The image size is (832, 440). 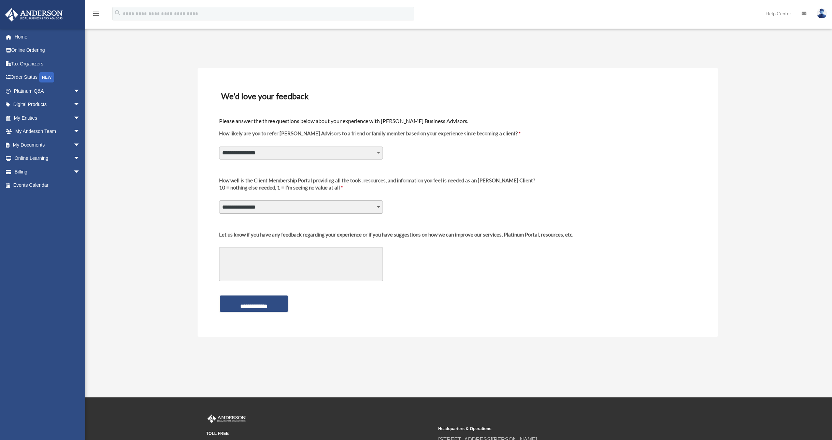 What do you see at coordinates (47, 91) in the screenshot?
I see `a: Platinum Q&Aarrow_drop_down` at bounding box center [47, 91].